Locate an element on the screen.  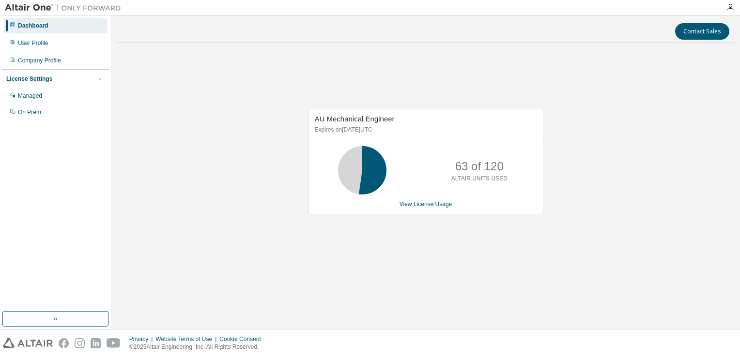
div: Cookie Consent is located at coordinates (243, 340).